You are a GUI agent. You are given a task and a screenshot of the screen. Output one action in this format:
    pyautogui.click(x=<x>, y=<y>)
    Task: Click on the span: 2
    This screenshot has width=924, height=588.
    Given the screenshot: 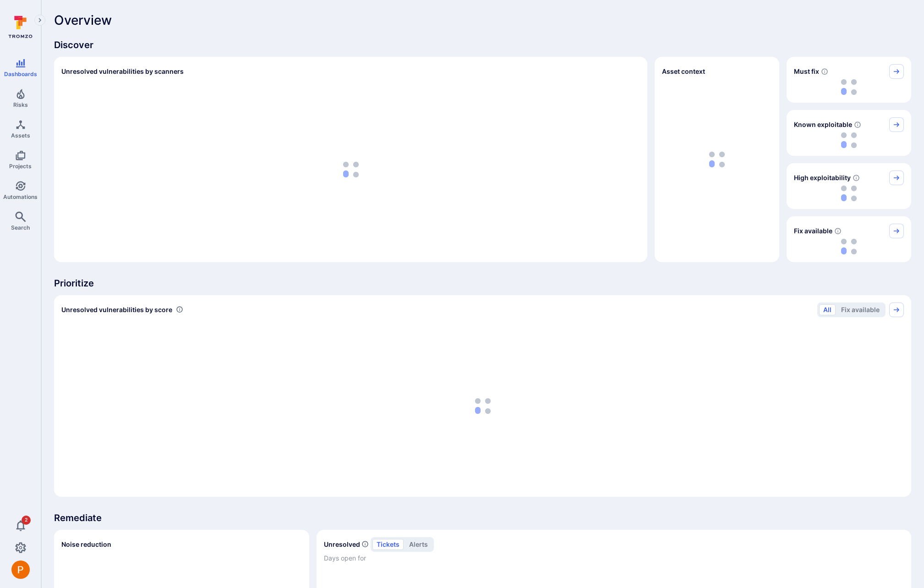 What is the action you would take?
    pyautogui.click(x=26, y=520)
    